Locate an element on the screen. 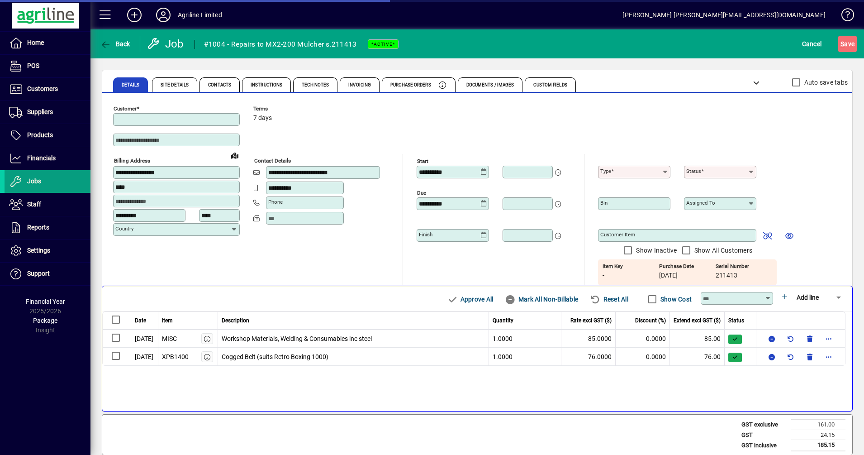  mat-label: Customer is located at coordinates (125, 109).